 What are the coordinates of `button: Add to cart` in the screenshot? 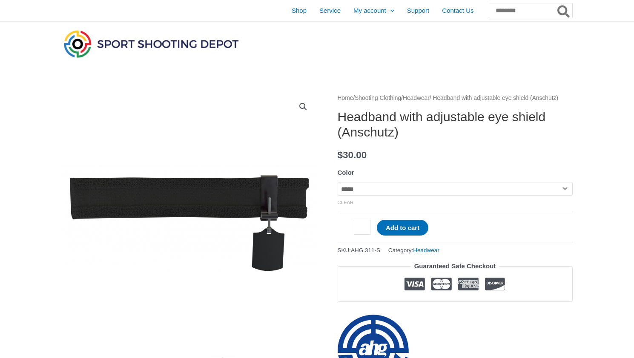 It's located at (402, 228).